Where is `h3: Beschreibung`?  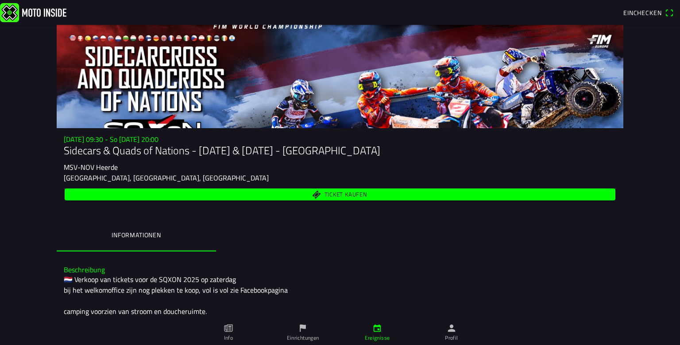
h3: Beschreibung is located at coordinates (340, 269).